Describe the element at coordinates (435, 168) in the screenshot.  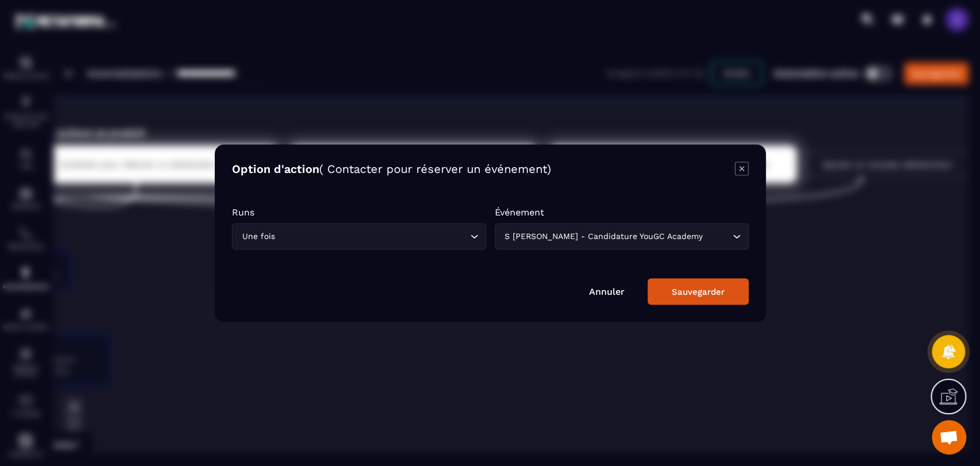
I see `span: ( Contacter pour réserver un événement)` at that location.